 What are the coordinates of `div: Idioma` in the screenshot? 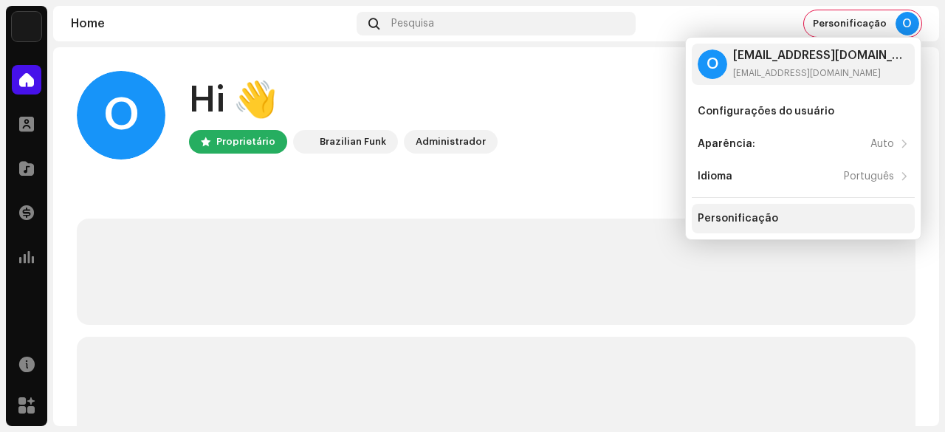 It's located at (714, 176).